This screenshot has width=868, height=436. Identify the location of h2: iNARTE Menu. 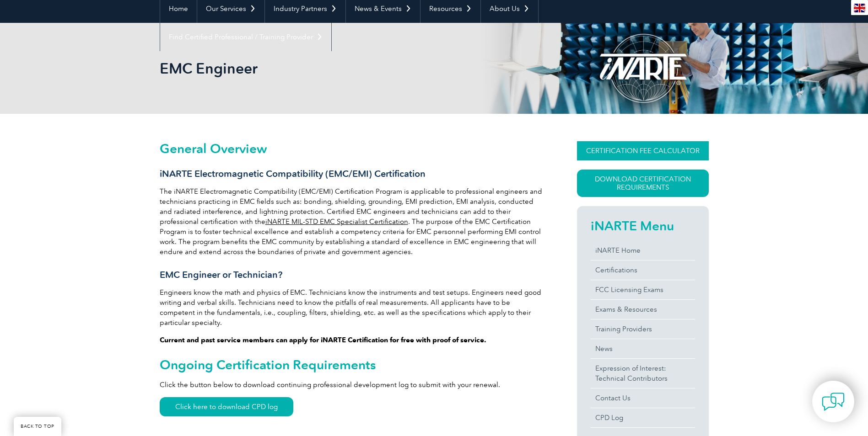
(643, 226).